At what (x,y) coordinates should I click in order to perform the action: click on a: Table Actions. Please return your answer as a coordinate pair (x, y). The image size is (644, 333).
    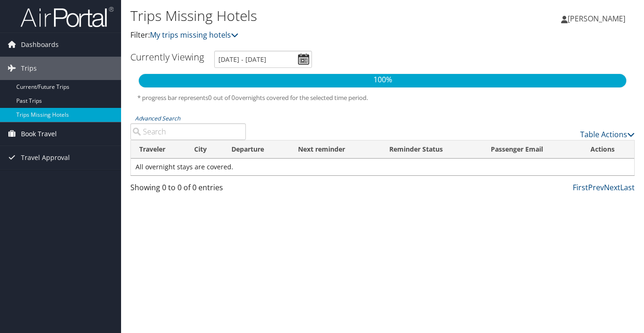
    Looking at the image, I should click on (607, 135).